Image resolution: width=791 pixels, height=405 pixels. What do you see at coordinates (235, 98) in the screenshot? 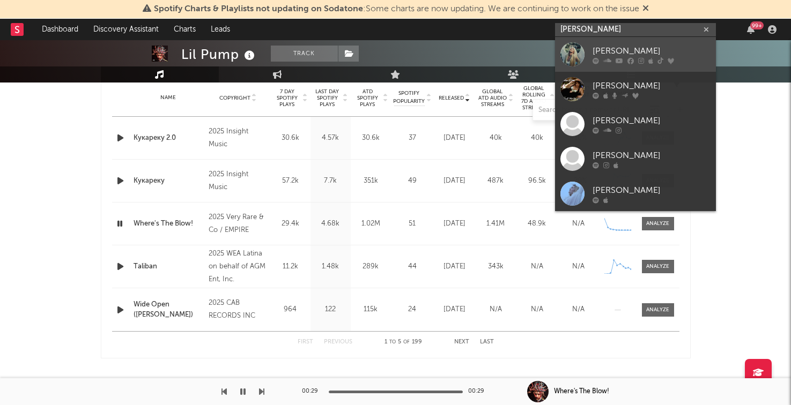
I see `span: Copyright` at bounding box center [235, 98].